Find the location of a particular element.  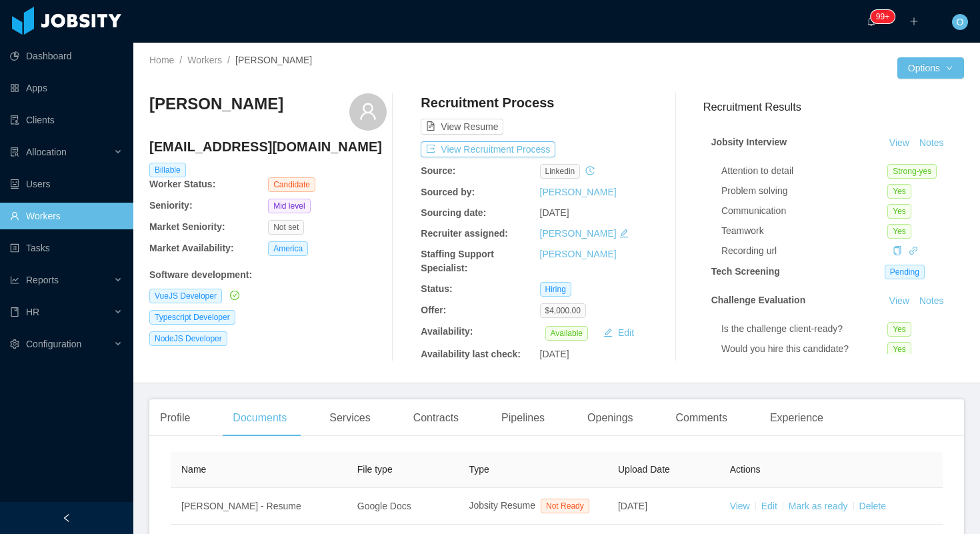

a: Mark as ready is located at coordinates (818, 506).